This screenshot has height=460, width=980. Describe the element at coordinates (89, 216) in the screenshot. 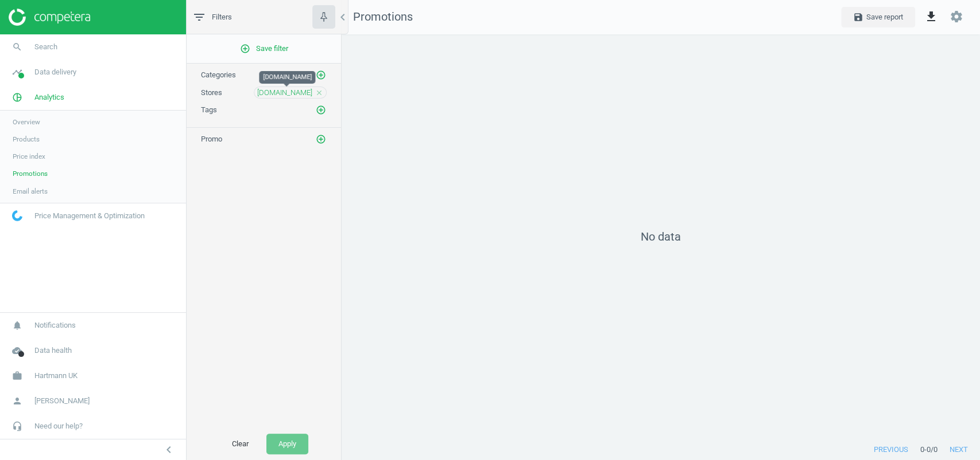

I see `span: Price Management & Optimization` at that location.